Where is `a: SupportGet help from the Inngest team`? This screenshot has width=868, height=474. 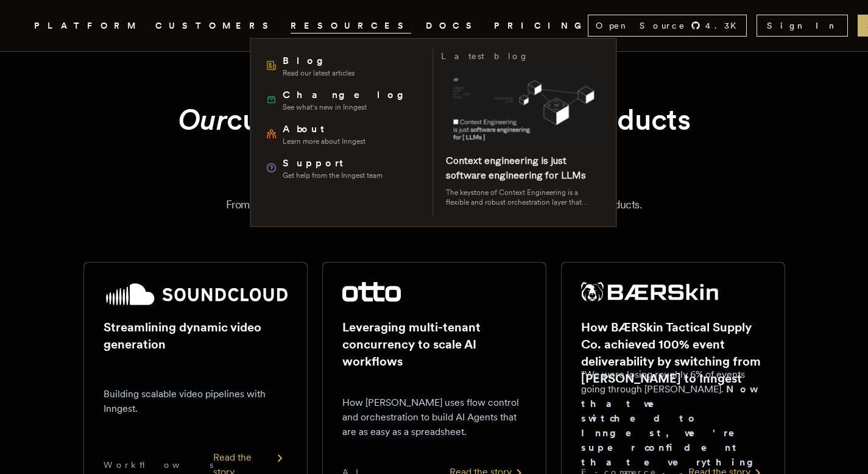
a: SupportGet help from the Inngest team is located at coordinates (343, 168).